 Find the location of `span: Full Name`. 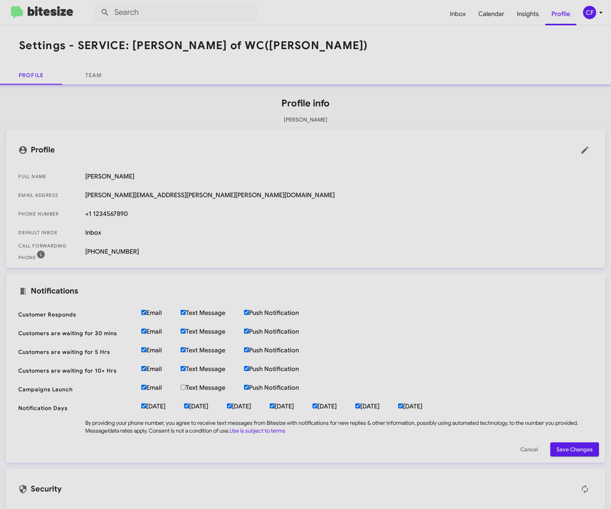

span: Full Name is located at coordinates (49, 176).